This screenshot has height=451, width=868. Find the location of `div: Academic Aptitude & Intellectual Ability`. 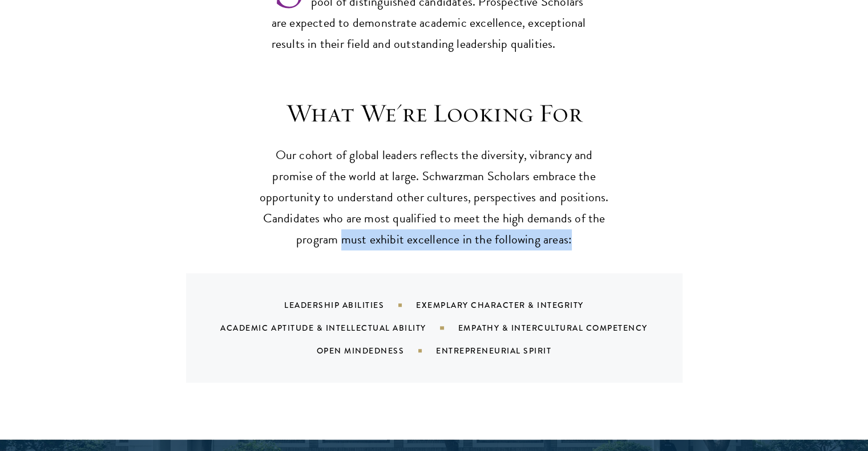

div: Academic Aptitude & Intellectual Ability is located at coordinates (339, 328).